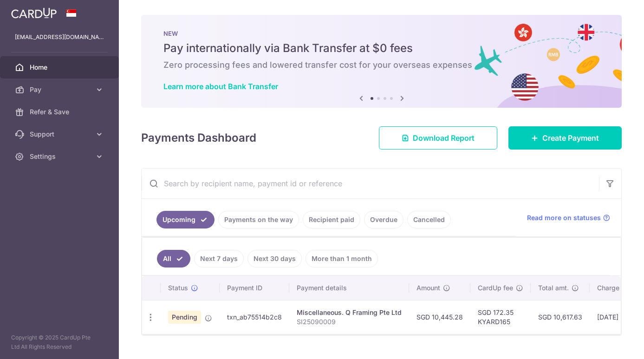 The width and height of the screenshot is (644, 359). I want to click on span: Download Report, so click(444, 138).